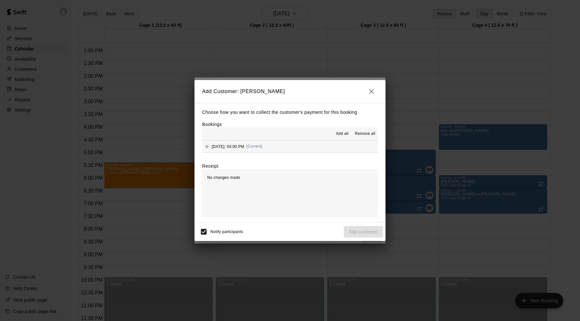  What do you see at coordinates (210, 166) in the screenshot?
I see `label: Receipt` at bounding box center [210, 166].